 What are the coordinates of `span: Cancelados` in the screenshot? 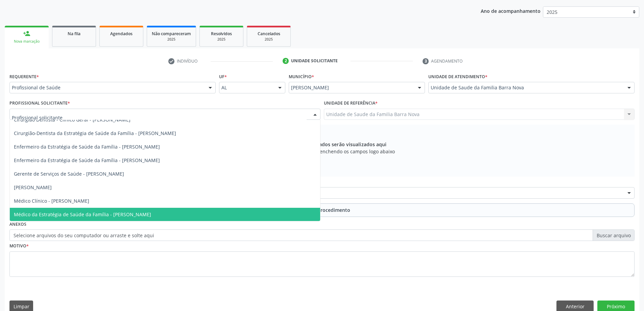 It's located at (269, 33).